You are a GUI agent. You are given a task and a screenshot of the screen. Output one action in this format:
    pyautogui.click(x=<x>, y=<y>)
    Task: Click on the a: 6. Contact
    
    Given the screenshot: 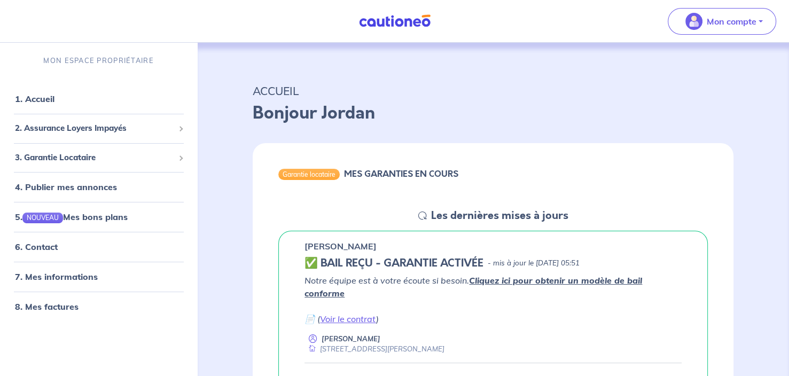 What is the action you would take?
    pyautogui.click(x=36, y=247)
    